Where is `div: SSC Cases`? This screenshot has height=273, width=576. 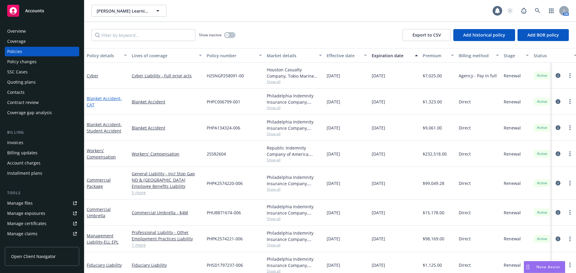
div: SSC Cases is located at coordinates (17, 72).